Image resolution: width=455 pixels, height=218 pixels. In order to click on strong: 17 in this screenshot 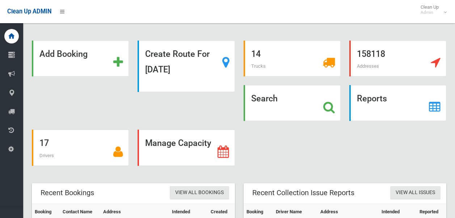, I will do `click(44, 143)`.